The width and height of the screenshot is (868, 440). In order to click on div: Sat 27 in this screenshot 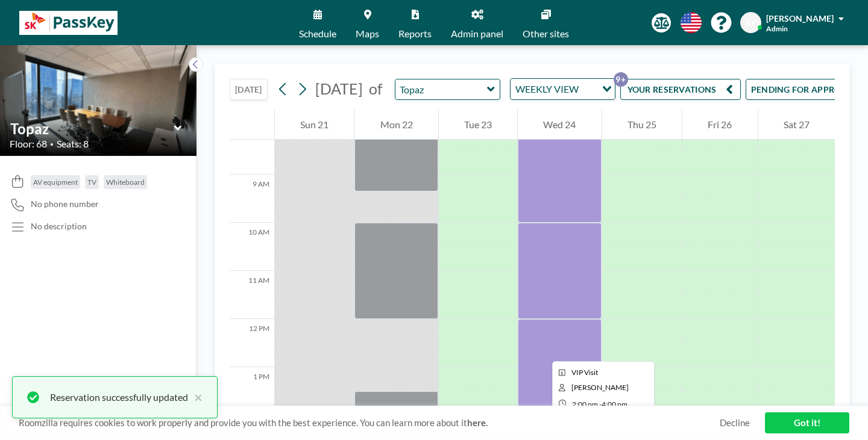, I will do `click(796, 125)`.